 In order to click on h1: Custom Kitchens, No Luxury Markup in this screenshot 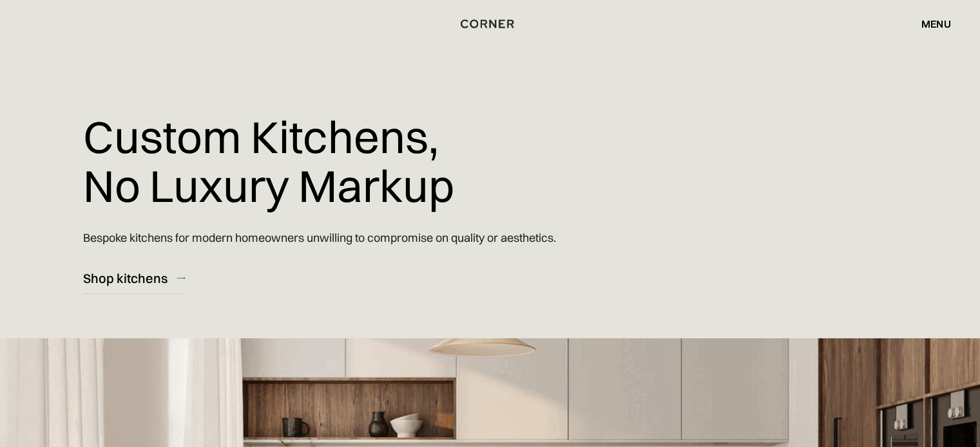, I will do `click(268, 161)`.